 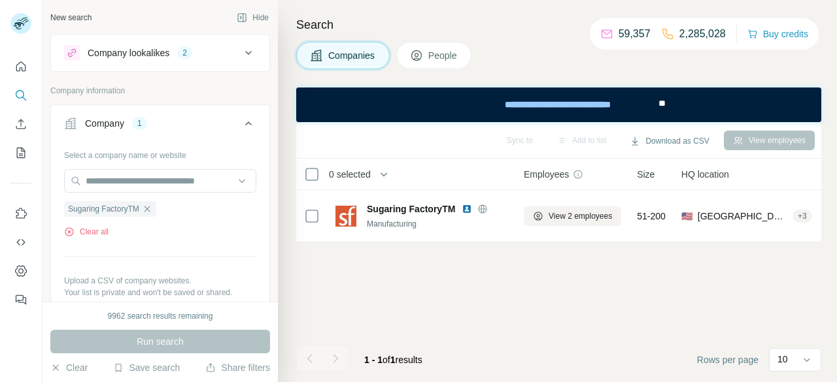 I want to click on p: Your list is private and won't be saved or shared., so click(x=160, y=293).